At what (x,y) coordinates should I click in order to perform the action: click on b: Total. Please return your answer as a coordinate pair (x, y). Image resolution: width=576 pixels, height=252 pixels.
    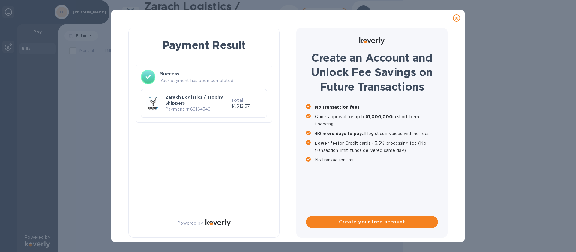
    Looking at the image, I should click on (237, 100).